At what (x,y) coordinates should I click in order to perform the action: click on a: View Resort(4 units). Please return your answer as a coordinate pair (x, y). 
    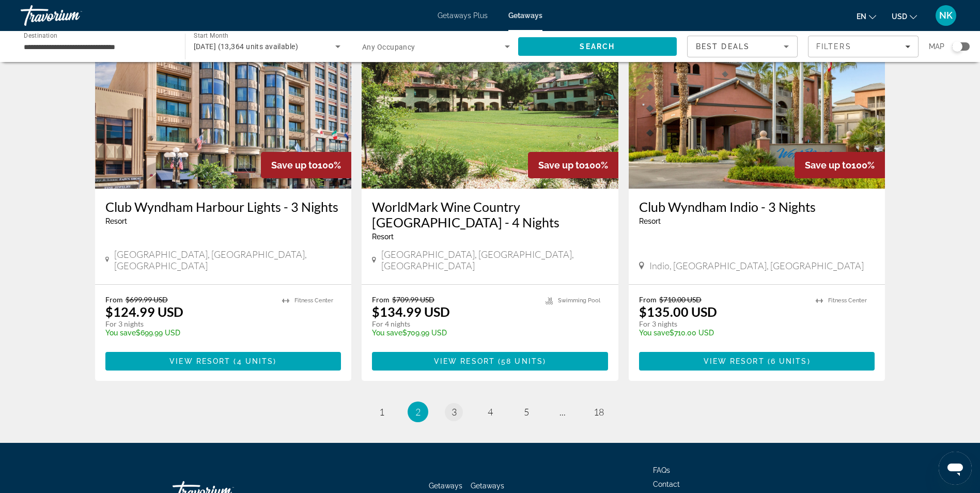
    Looking at the image, I should click on (223, 362).